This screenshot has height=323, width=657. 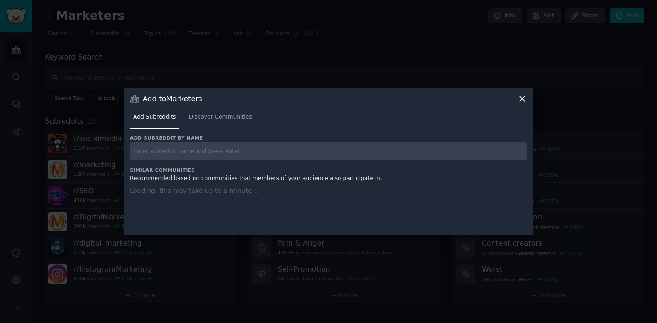 I want to click on a: Discover Communities, so click(x=220, y=119).